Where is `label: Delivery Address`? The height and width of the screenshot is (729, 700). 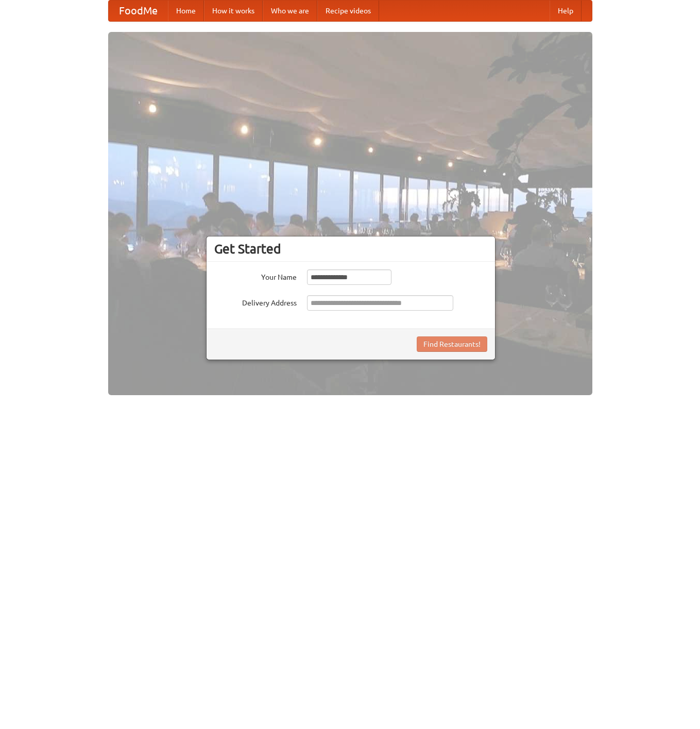 label: Delivery Address is located at coordinates (256, 301).